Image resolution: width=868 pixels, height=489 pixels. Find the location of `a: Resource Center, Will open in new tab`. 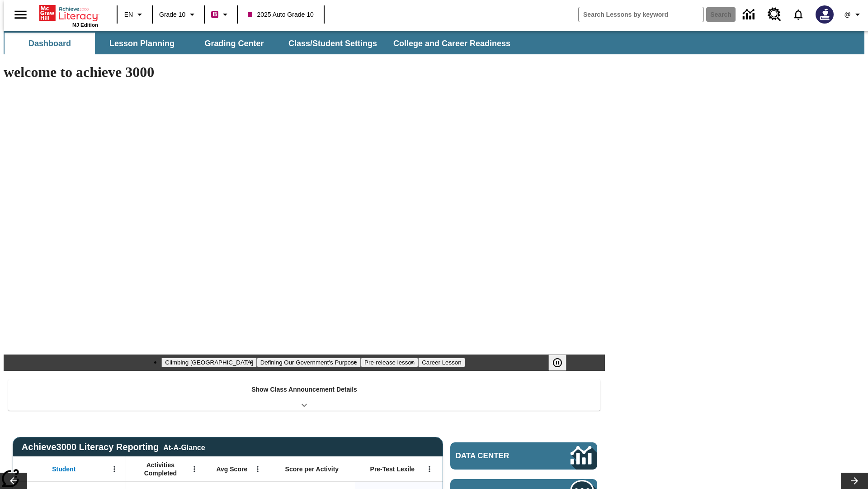

a: Resource Center, Will open in new tab is located at coordinates (774, 15).